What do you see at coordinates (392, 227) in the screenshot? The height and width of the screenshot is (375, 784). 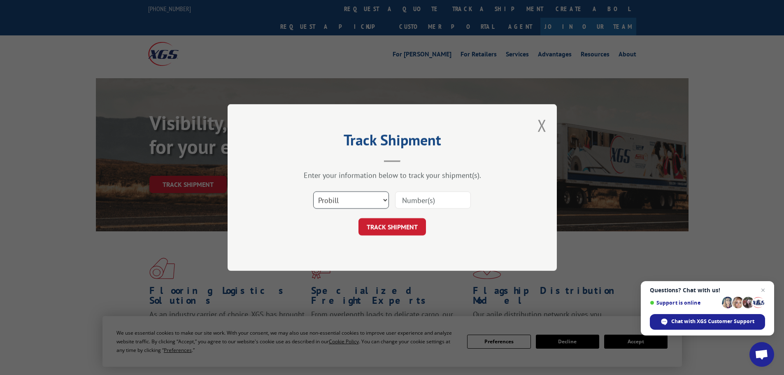 I see `button: TRACK SHIPMENT` at bounding box center [392, 227].